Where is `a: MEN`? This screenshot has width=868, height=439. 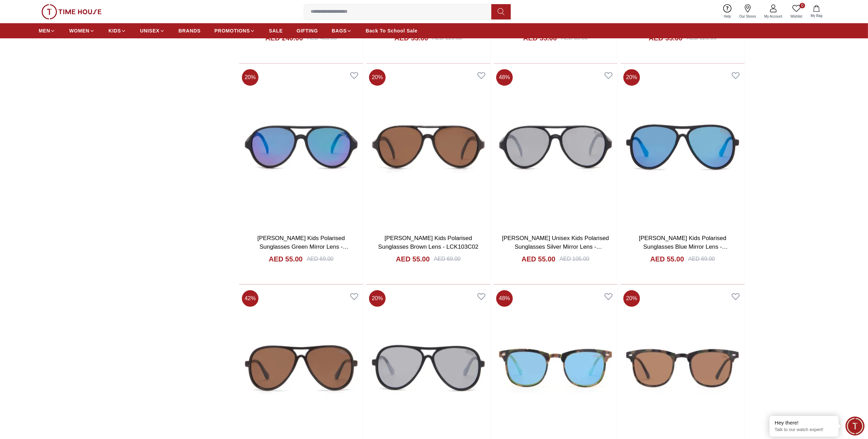
a: MEN is located at coordinates (47, 31).